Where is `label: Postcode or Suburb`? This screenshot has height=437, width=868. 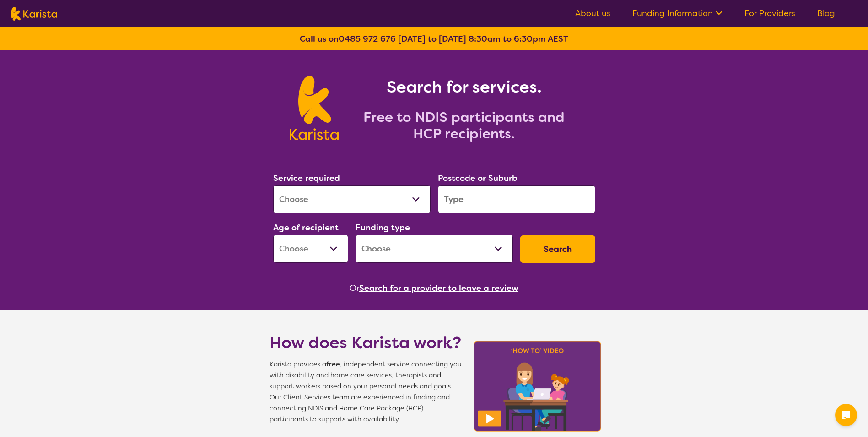 label: Postcode or Suburb is located at coordinates (478, 178).